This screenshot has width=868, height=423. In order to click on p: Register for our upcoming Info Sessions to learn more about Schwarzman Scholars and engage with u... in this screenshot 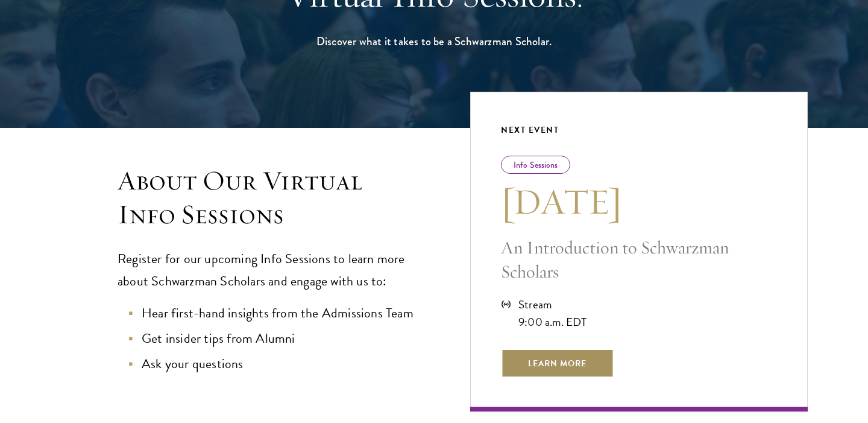, I will do `click(269, 270)`.